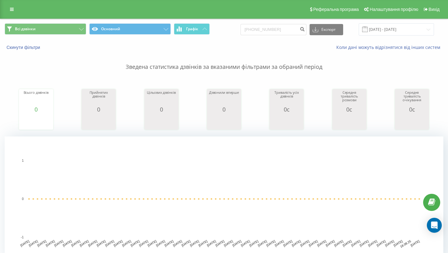 This screenshot has width=448, height=253. I want to click on input: Пошук за номером, so click(273, 30).